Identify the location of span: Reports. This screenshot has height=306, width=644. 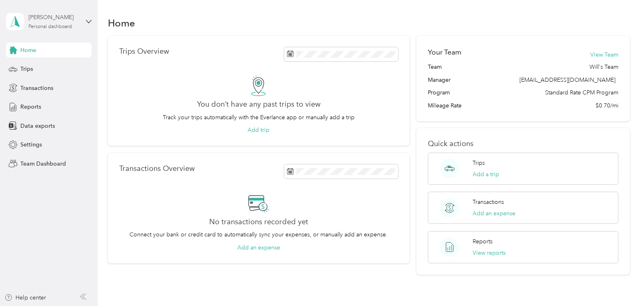
(31, 107).